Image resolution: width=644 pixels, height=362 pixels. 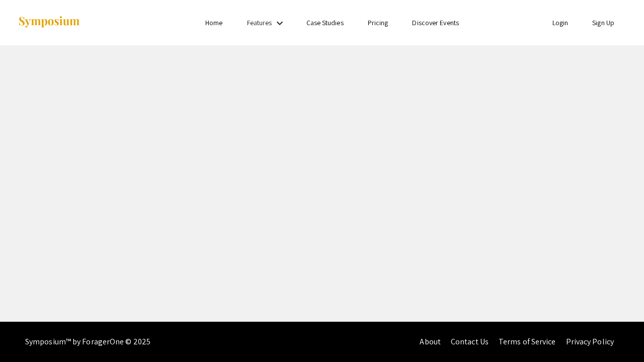 What do you see at coordinates (280, 23) in the screenshot?
I see `mat-icon: Expand Features list` at bounding box center [280, 23].